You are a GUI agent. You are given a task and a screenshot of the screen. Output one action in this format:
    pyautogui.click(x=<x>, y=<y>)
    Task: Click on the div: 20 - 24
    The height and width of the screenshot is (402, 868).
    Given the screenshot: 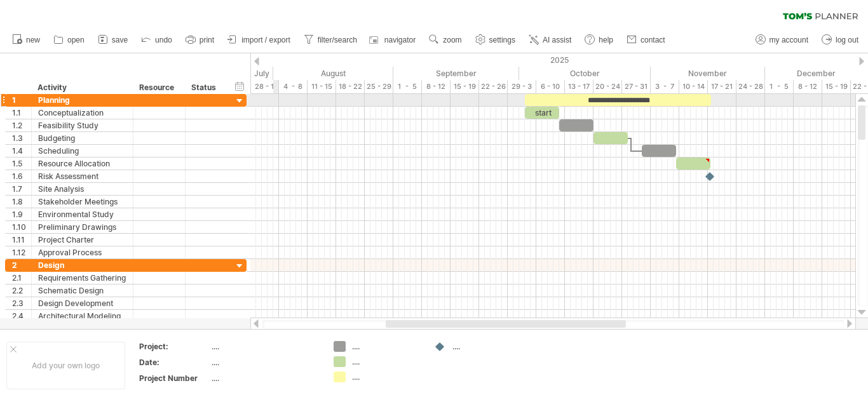 What is the action you would take?
    pyautogui.click(x=607, y=87)
    